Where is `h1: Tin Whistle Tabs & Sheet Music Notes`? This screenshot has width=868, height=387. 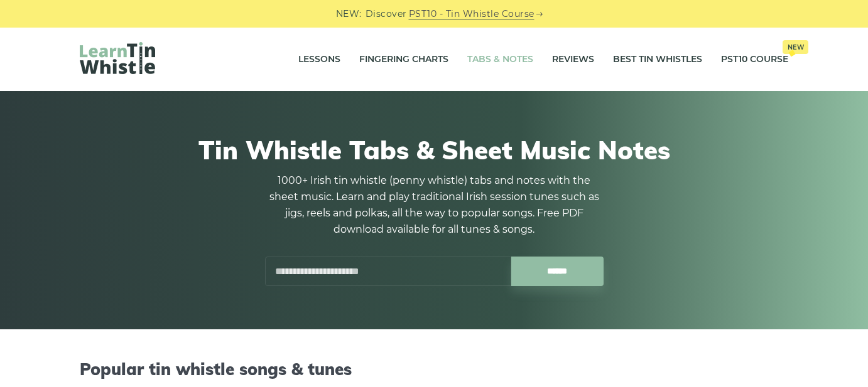 h1: Tin Whistle Tabs & Sheet Music Notes is located at coordinates (434, 150).